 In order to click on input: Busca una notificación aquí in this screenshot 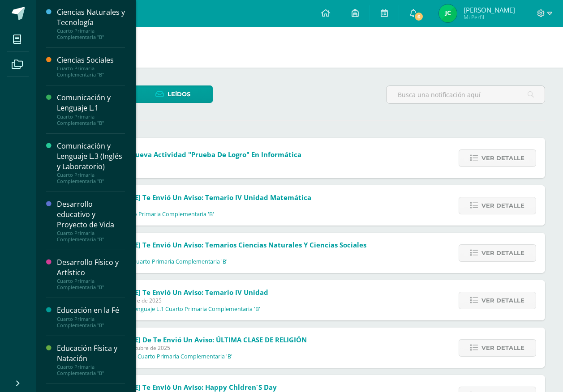, I will do `click(465, 94)`.